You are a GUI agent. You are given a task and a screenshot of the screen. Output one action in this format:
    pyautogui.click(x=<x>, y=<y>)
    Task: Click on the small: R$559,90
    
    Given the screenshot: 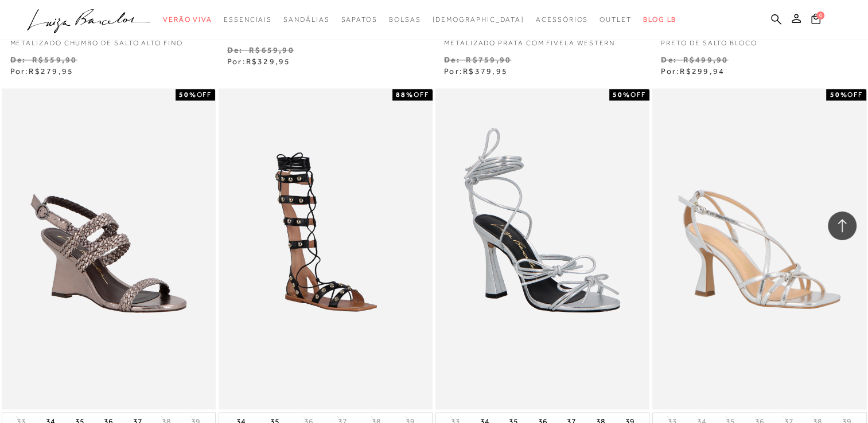 What is the action you would take?
    pyautogui.click(x=55, y=60)
    